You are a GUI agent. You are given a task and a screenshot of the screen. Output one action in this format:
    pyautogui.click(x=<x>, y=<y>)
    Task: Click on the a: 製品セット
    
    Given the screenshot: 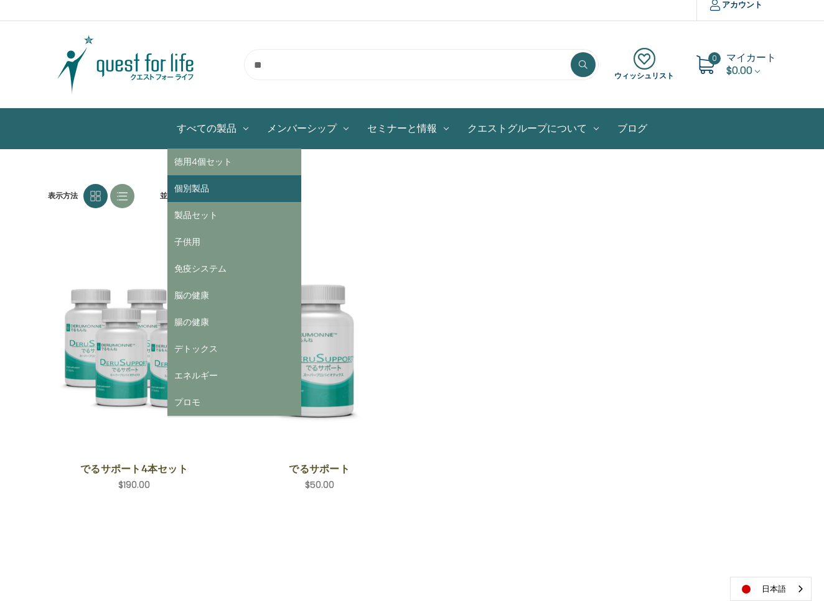 What is the action you would take?
    pyautogui.click(x=234, y=215)
    